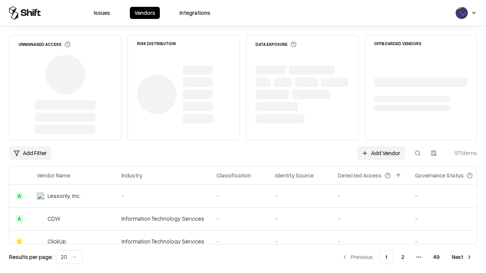  What do you see at coordinates (132, 175) in the screenshot?
I see `div: Industry` at bounding box center [132, 175].